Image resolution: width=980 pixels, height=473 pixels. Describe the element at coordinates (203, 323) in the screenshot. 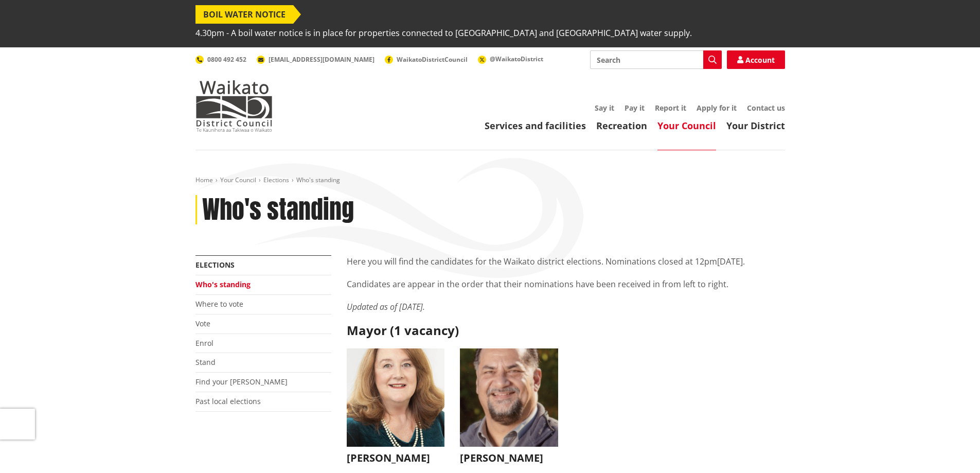

I see `a: Vote` at that location.